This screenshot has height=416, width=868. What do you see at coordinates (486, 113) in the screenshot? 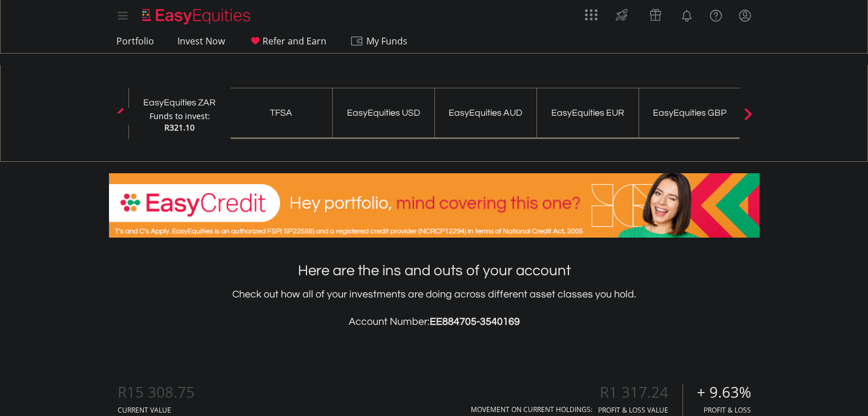
I see `div: EasyEquities AUD` at bounding box center [486, 113].